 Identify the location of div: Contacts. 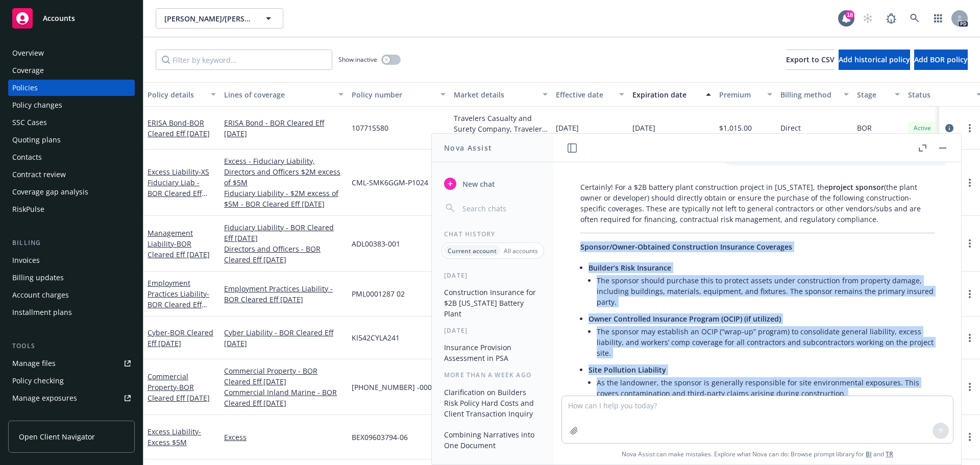
(27, 157).